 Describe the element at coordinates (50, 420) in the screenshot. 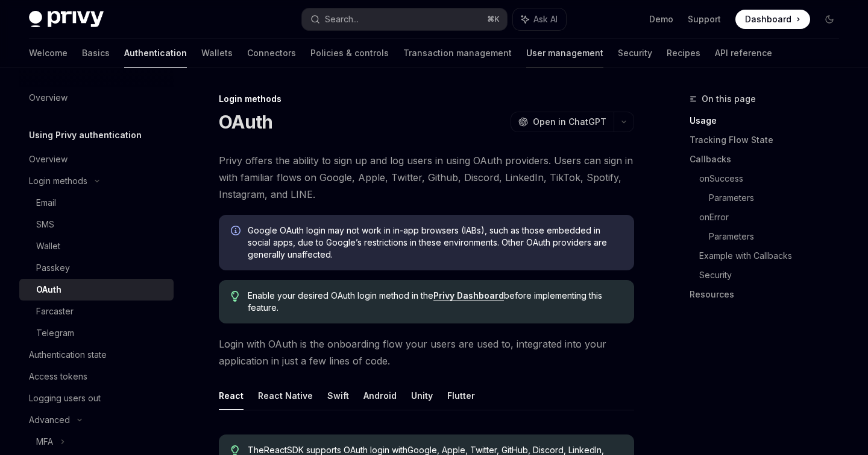

I see `div: Advanced` at that location.